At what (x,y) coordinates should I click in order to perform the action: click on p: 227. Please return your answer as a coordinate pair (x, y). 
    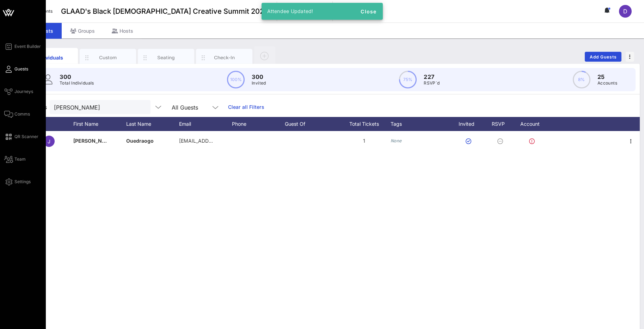
    Looking at the image, I should click on (431, 77).